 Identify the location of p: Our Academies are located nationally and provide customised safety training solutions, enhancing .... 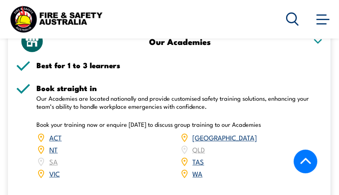
(180, 102).